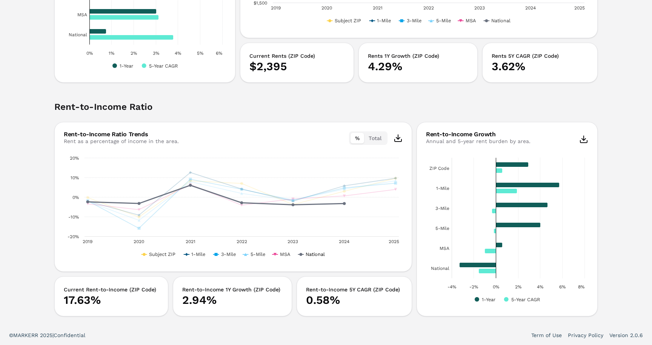 The image size is (652, 345). I want to click on button: Total, so click(375, 138).